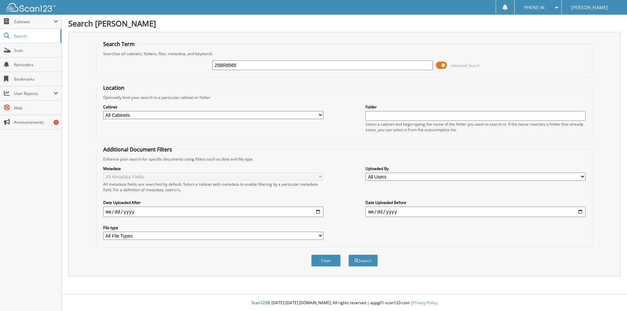 Image resolution: width=627 pixels, height=311 pixels. What do you see at coordinates (475, 202) in the screenshot?
I see `label: Date Uploaded Before` at bounding box center [475, 202].